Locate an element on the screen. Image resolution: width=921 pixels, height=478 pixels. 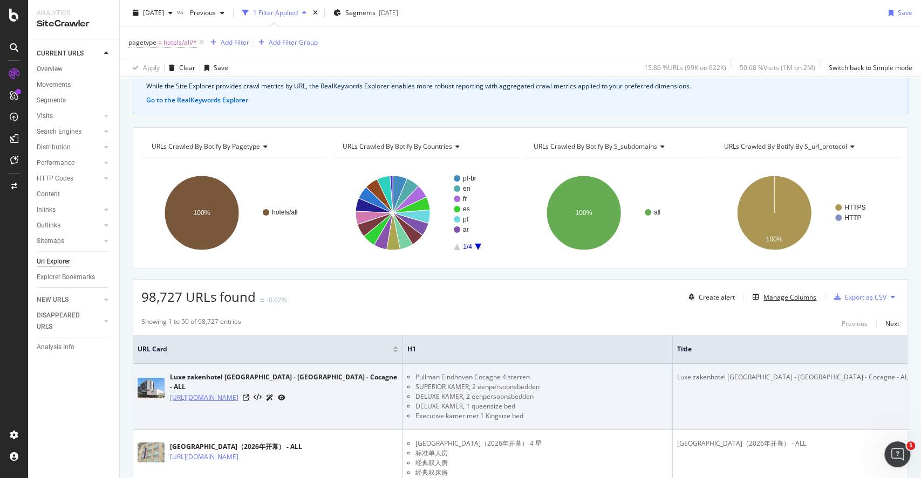
button: Export as CSV is located at coordinates (857, 297).